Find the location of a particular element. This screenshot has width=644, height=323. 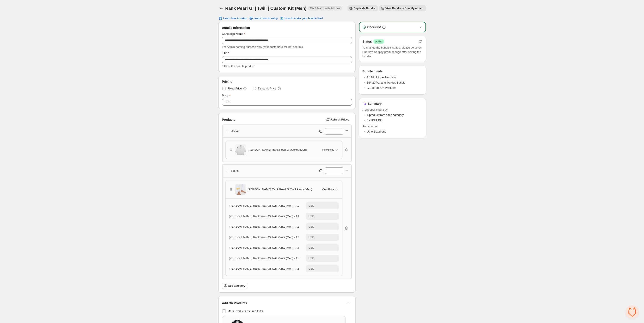

label: Price is located at coordinates (226, 96).